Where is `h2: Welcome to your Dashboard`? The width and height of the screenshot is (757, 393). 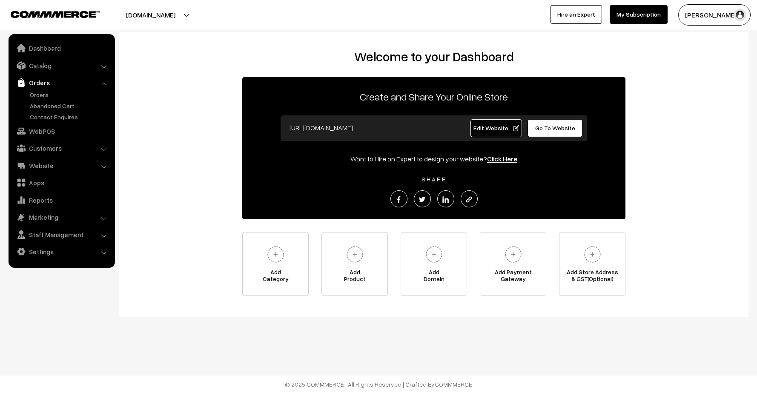 h2: Welcome to your Dashboard is located at coordinates (434, 57).